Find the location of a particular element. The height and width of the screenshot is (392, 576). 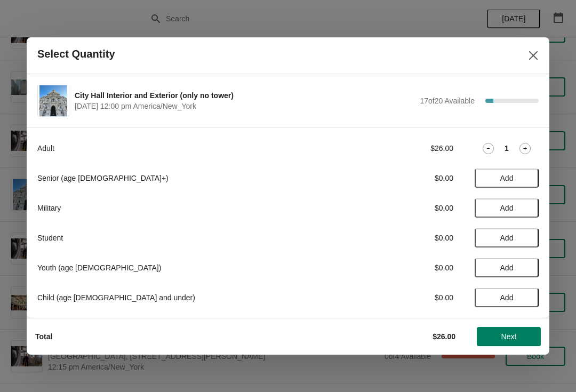

h2: Select Quantity is located at coordinates (76, 54).